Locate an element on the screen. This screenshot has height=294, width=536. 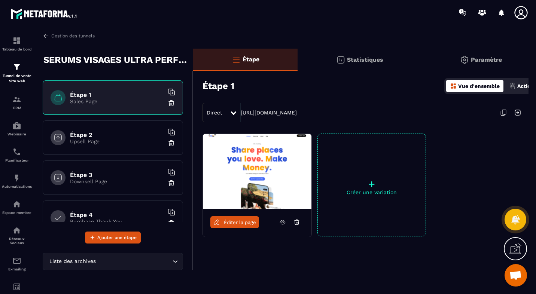
h6: Étape 4 is located at coordinates (117, 215).